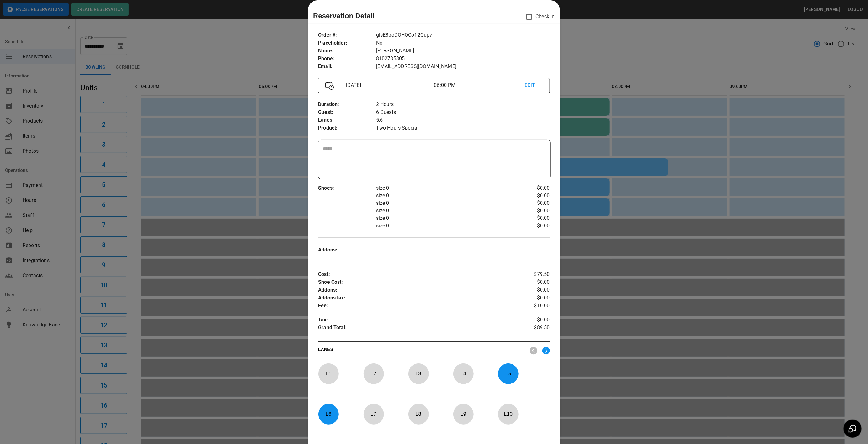 The image size is (868, 444). Describe the element at coordinates (538, 17) in the screenshot. I see `p: Check In` at that location.